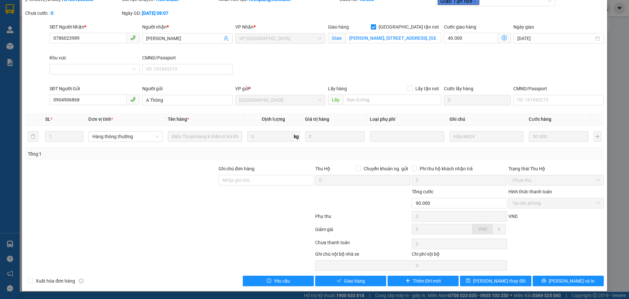  Describe the element at coordinates (278, 280) in the screenshot. I see `button: exclamation-circleYêu cầu` at that location.